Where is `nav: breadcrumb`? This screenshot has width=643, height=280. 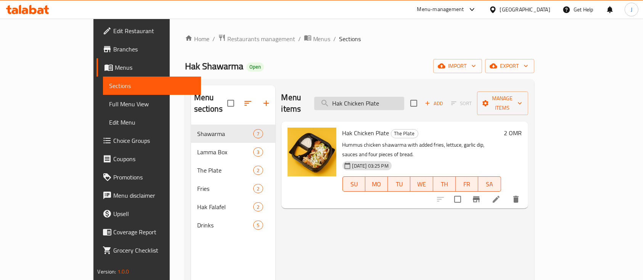 nav: breadcrumb is located at coordinates (360, 39).